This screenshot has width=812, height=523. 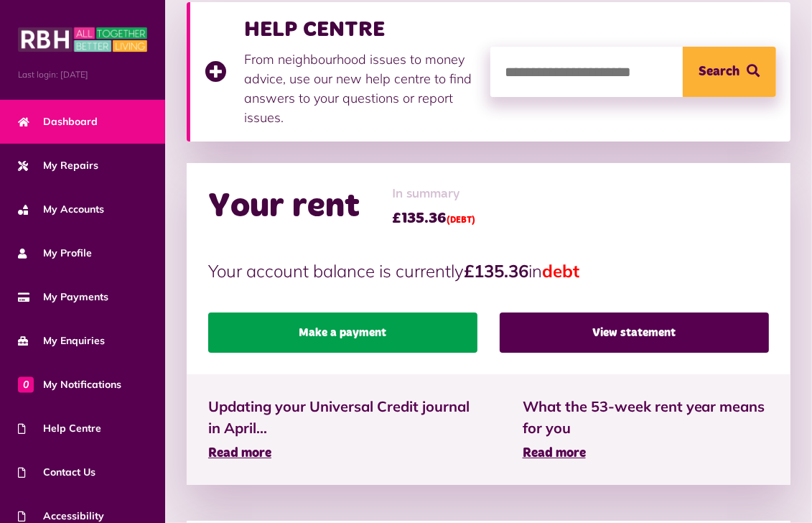 What do you see at coordinates (720, 72) in the screenshot?
I see `span: Search` at bounding box center [720, 72].